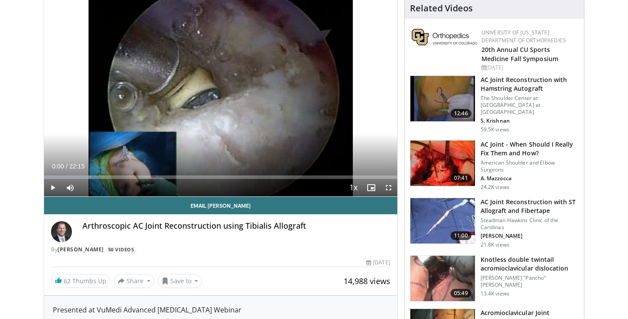 The image size is (628, 319). I want to click on p: Steadman Hawkins Clinic of the Carolinas, so click(530, 224).